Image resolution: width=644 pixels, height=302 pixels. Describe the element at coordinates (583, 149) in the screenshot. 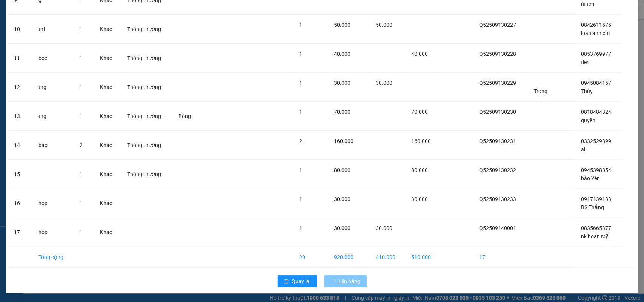

I see `span: ai` at that location.